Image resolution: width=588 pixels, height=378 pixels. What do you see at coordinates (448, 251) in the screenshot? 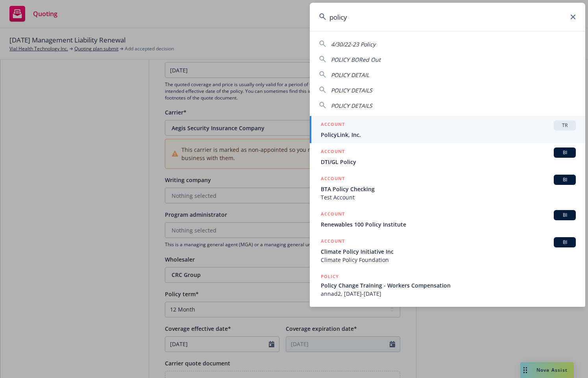
I see `span: Climate Policy Initiative Inc` at bounding box center [448, 251].